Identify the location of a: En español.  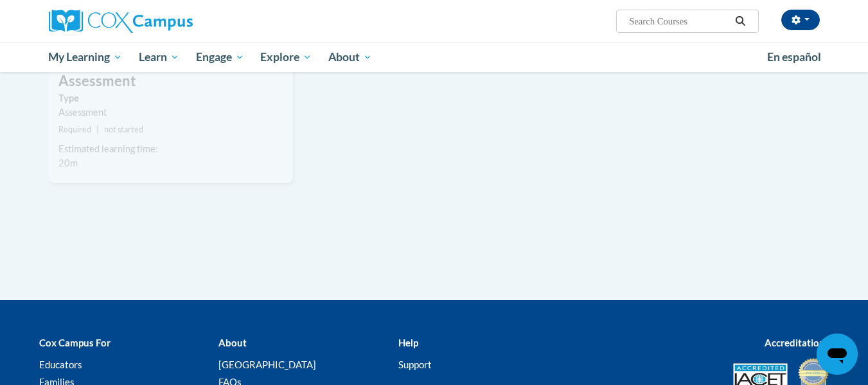
(794, 57).